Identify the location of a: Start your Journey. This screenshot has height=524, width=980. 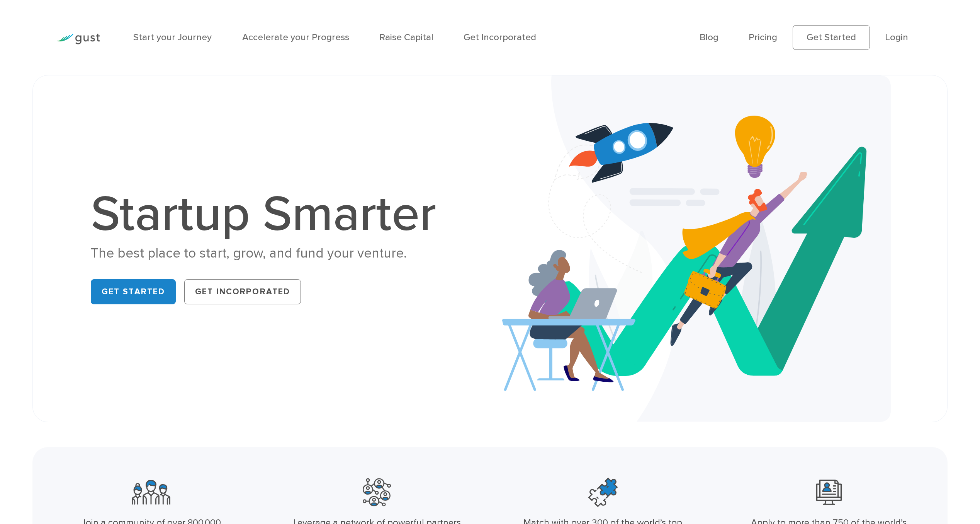
(172, 37).